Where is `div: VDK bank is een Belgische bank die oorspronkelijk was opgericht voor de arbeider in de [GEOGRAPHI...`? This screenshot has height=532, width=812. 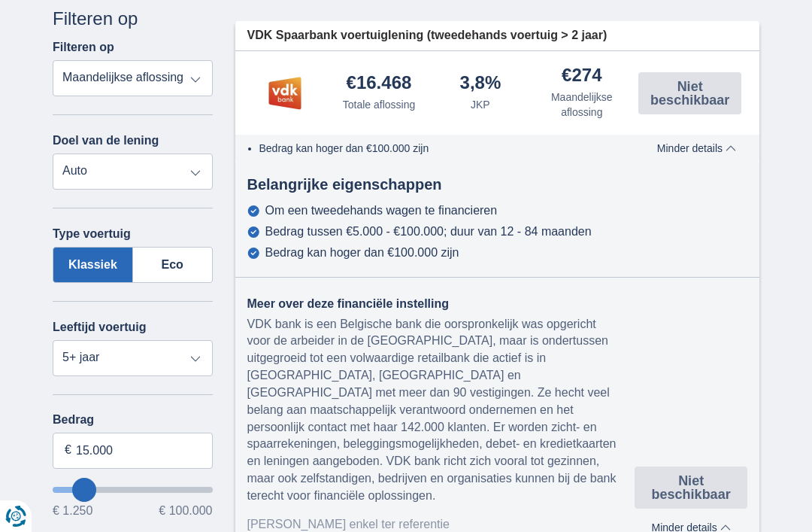
div: VDK bank is een Belgische bank die oorspronkelijk was opgericht voor de arbeider in de [GEOGRAPHI... is located at coordinates (442, 410).